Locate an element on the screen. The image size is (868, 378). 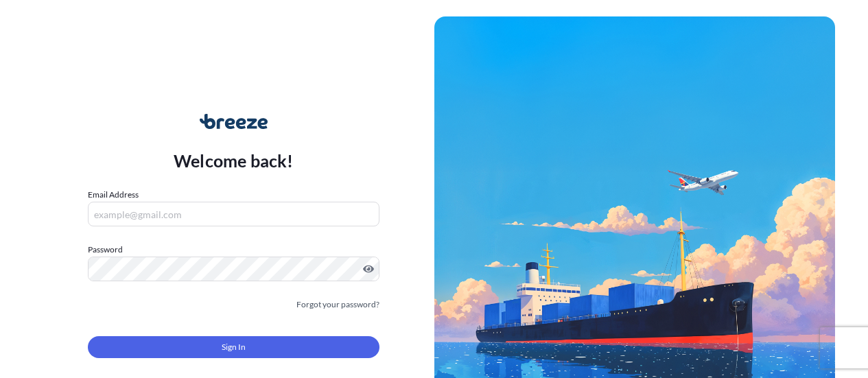
span: Sign In is located at coordinates (234, 347).